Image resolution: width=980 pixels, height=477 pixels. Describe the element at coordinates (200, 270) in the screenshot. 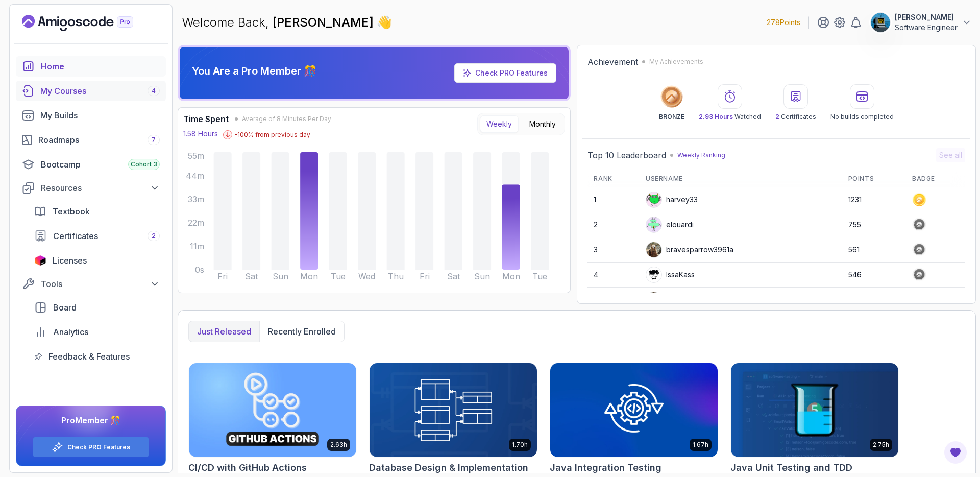

I see `tspan: 0s` at that location.